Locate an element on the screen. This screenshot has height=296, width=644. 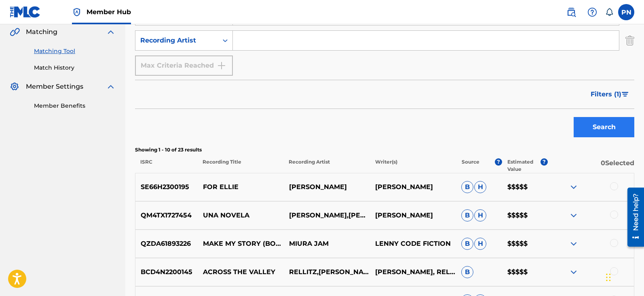
p: MAKE MY STORY (BOKU NO HERO ACADEMIA) is located at coordinates (240, 244).